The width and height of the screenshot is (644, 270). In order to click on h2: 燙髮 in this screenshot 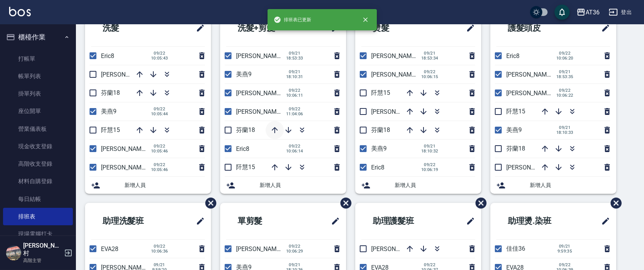, I will do `click(396, 28)`.